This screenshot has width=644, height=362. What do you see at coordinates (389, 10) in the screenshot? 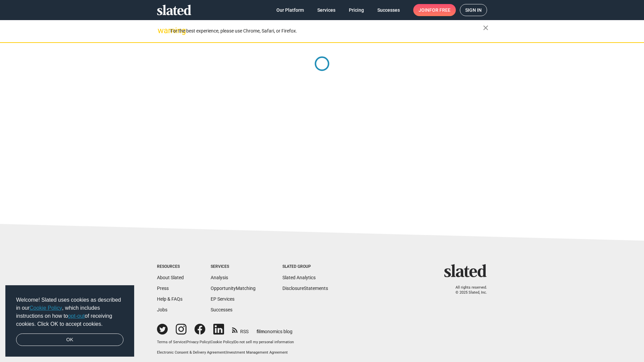
I see `span: Successes` at bounding box center [389, 10].